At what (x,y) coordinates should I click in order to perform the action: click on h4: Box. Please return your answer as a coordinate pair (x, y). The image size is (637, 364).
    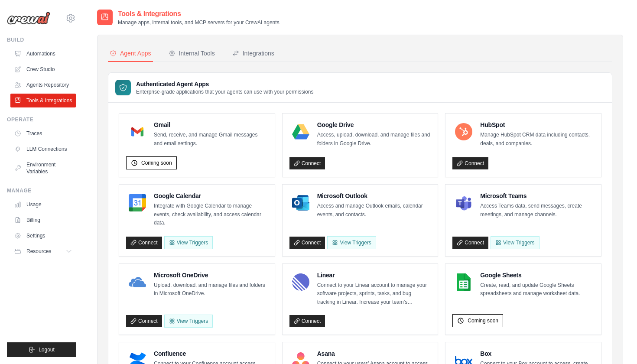
    Looking at the image, I should click on (537, 354).